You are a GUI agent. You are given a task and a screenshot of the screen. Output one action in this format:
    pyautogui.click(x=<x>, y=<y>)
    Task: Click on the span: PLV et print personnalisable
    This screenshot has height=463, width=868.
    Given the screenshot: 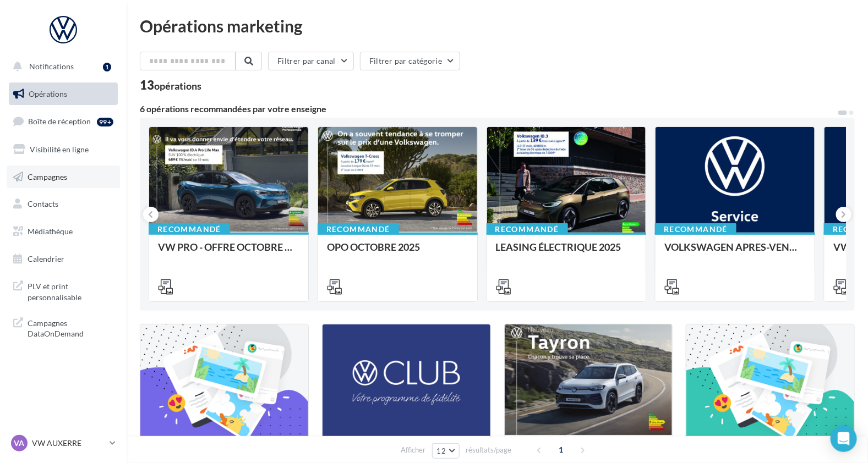 What is the action you would take?
    pyautogui.click(x=70, y=291)
    